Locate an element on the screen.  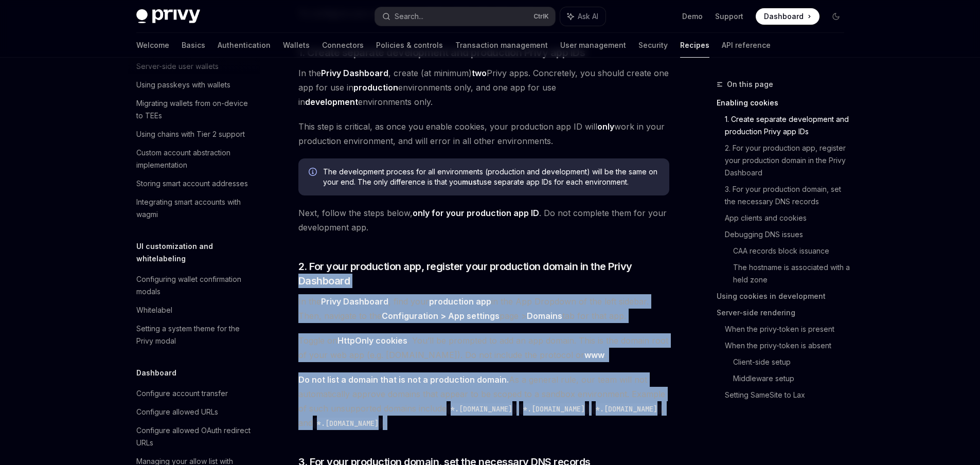
a: Storing smart account addresses is located at coordinates (194, 184).